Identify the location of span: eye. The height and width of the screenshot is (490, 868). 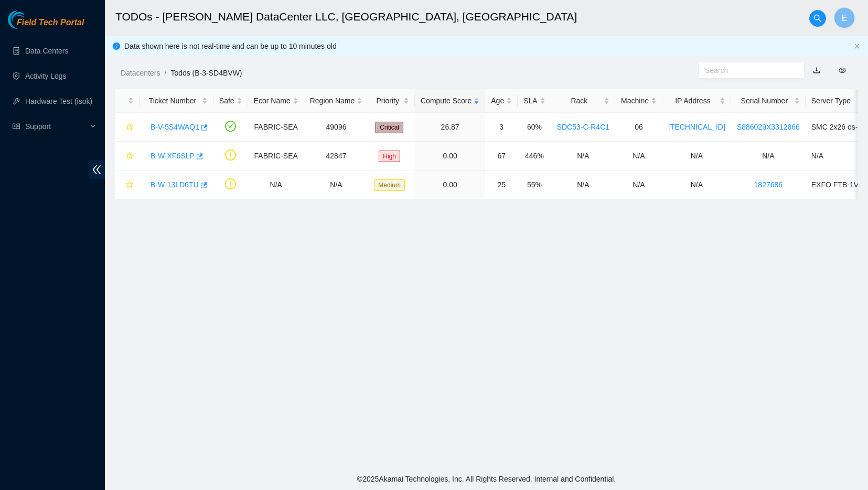
(843, 70).